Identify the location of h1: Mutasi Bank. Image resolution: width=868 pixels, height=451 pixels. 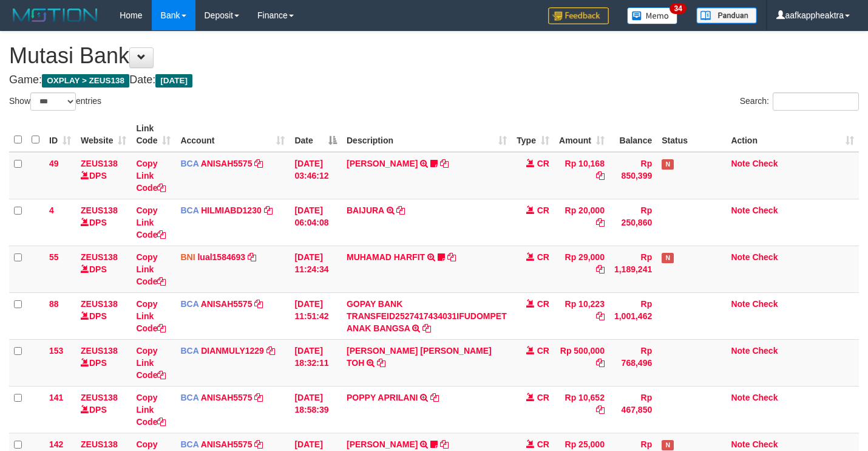
(434, 56).